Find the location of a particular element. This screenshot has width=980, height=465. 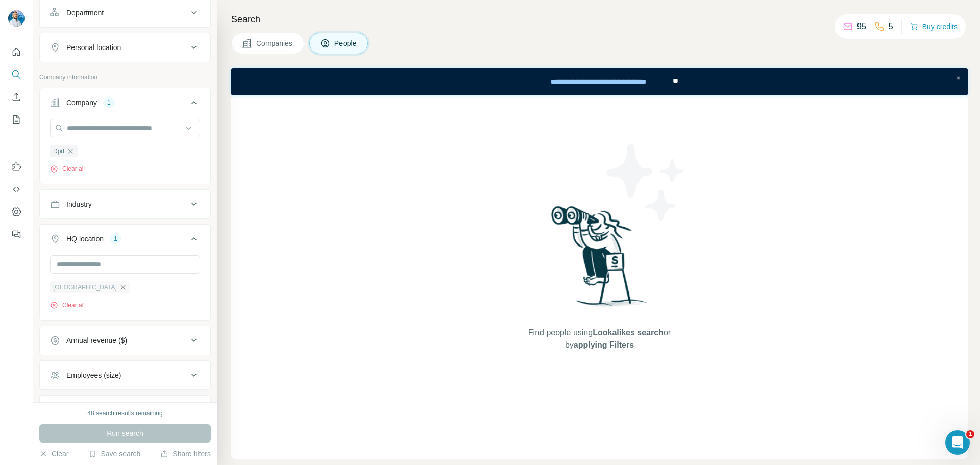

span: Companies is located at coordinates (274, 43).